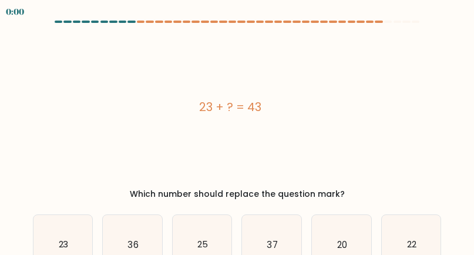 This screenshot has width=474, height=255. I want to click on text: 22, so click(412, 244).